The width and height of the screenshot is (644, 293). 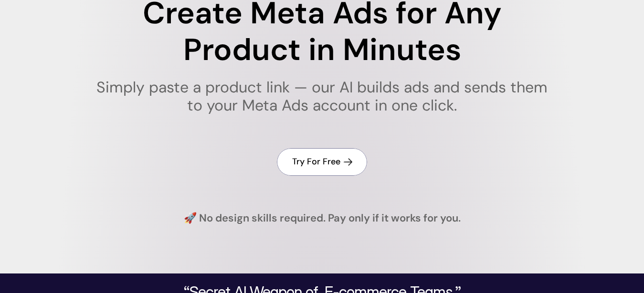 What do you see at coordinates (316, 162) in the screenshot?
I see `h4: Try For Free` at bounding box center [316, 162].